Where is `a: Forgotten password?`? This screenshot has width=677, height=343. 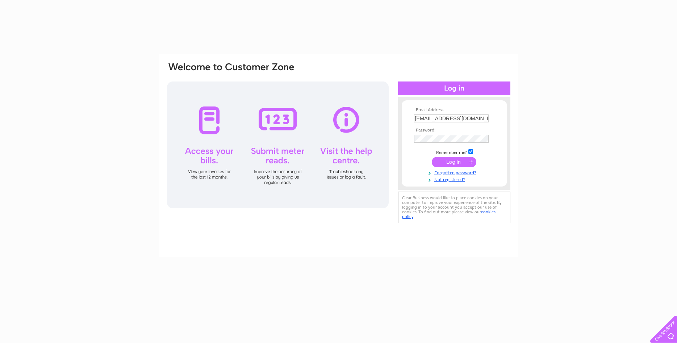 a: Forgotten password? is located at coordinates (455, 172).